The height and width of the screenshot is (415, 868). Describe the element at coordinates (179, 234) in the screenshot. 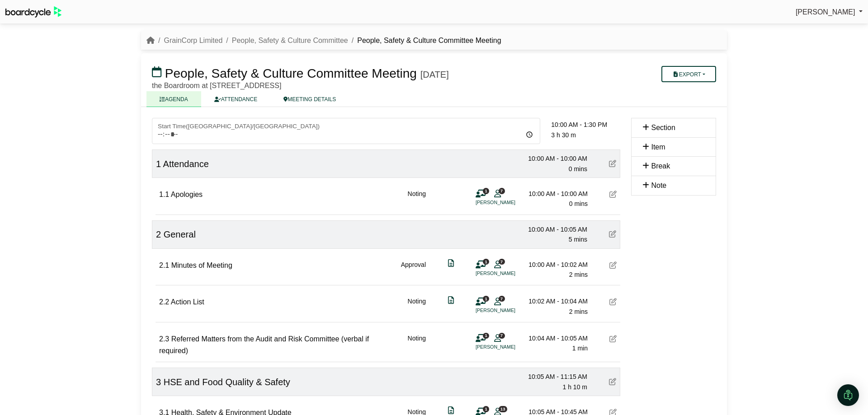

I see `span: General` at that location.